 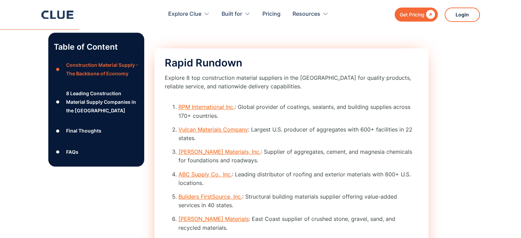 What do you see at coordinates (298, 111) in the screenshot?
I see `li: : Global provider of coatings, sealants, and building supplies across 170+ countries.` at bounding box center [298, 111].